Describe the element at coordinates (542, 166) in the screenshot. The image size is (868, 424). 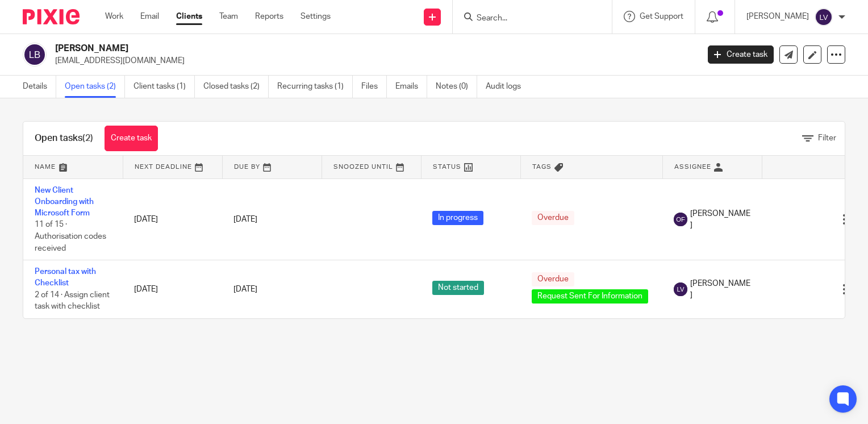
I see `span: Tags` at that location.